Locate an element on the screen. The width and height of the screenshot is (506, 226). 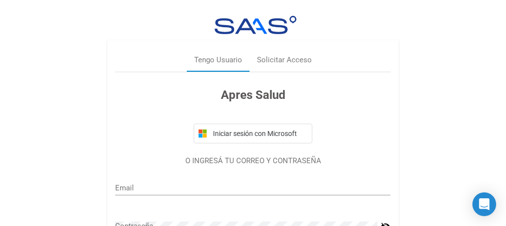
p: O INGRESÁ TU CORREO Y CONTRASEÑA is located at coordinates (252, 161).